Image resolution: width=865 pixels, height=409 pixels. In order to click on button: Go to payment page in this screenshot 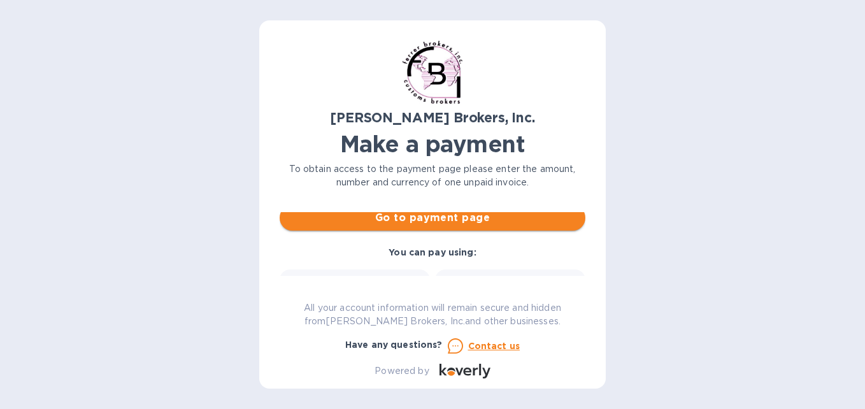, I will do `click(432, 218)`.